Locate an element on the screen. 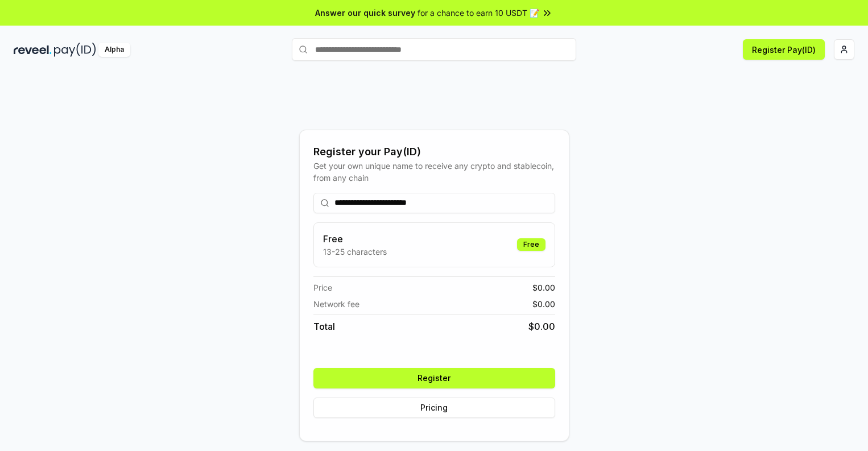  h3: Free is located at coordinates (355, 239).